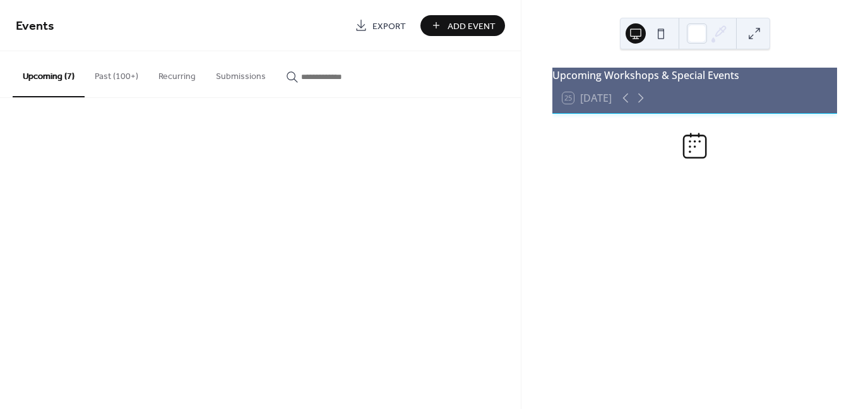 The height and width of the screenshot is (409, 868). Describe the element at coordinates (463, 25) in the screenshot. I see `a: Add Event` at that location.